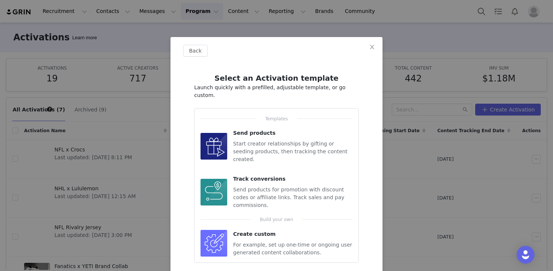 Image resolution: width=553 pixels, height=271 pixels. Describe the element at coordinates (292, 249) in the screenshot. I see `span: For example, set up one-time or ongoing user generated content collaborations.` at that location.